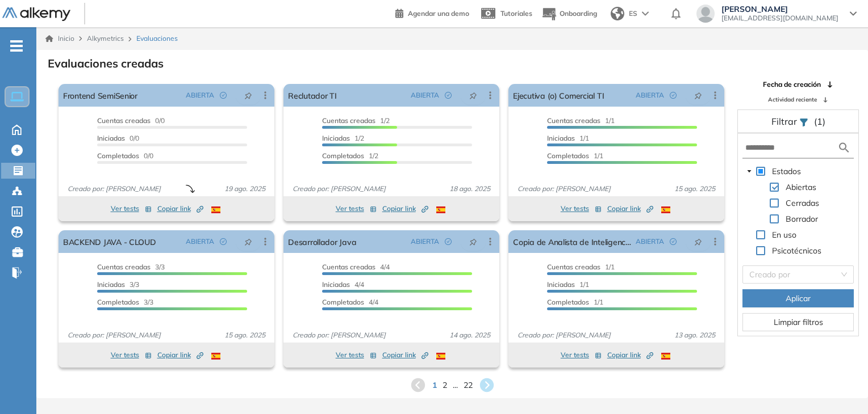 Image resolution: width=868 pixels, height=414 pixels. I want to click on img: arrow, so click(645, 13).